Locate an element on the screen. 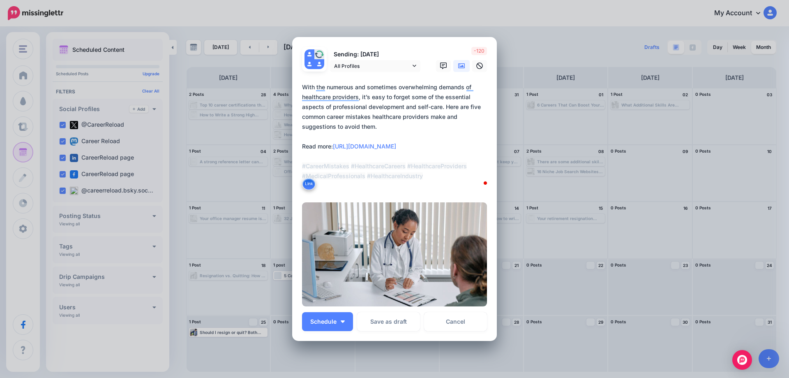 The height and width of the screenshot is (378, 789). img: arrow-down-white.png is located at coordinates (343, 322).